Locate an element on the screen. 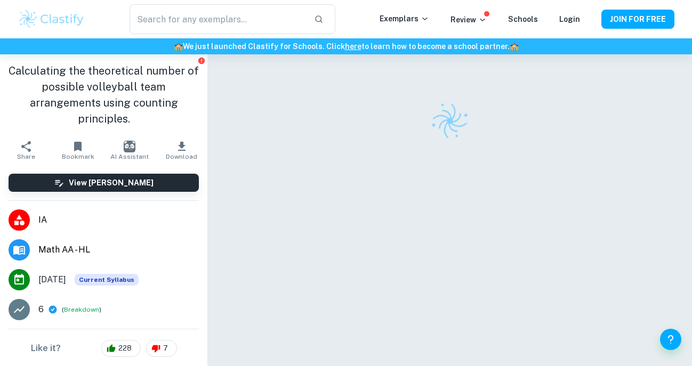 This screenshot has height=366, width=692. span: IA is located at coordinates (118, 220).